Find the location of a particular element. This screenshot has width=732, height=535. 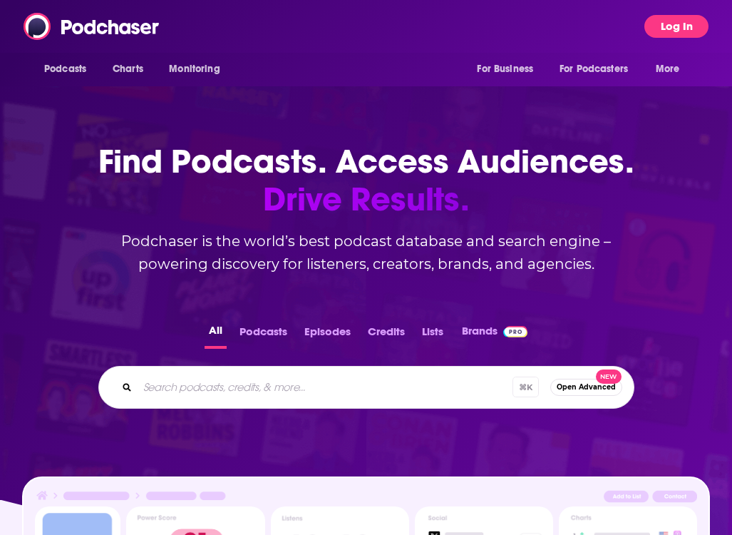

span: Drive Results. is located at coordinates (366, 199).